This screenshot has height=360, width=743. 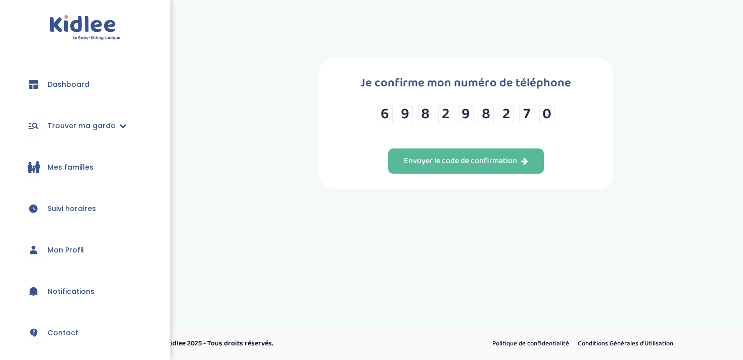 I want to click on h1: Je confirme mon numéro de téléphone, so click(x=466, y=83).